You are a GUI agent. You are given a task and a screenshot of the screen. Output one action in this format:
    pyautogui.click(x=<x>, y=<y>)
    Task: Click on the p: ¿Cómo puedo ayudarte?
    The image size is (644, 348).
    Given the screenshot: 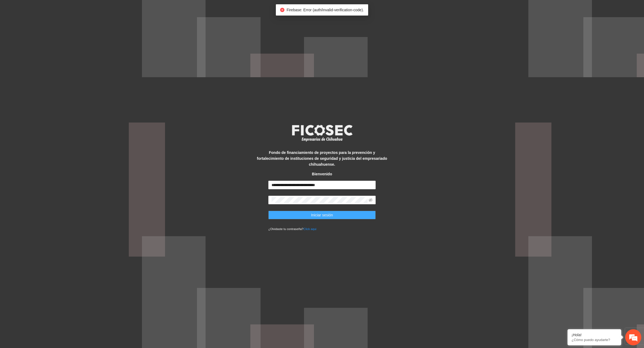 What is the action you would take?
    pyautogui.click(x=595, y=339)
    